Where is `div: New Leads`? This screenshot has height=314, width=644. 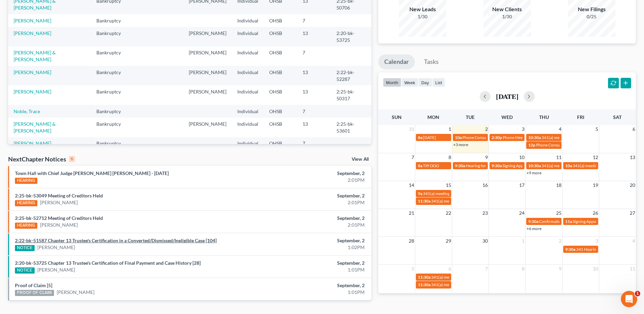
div: New Leads is located at coordinates (423, 9).